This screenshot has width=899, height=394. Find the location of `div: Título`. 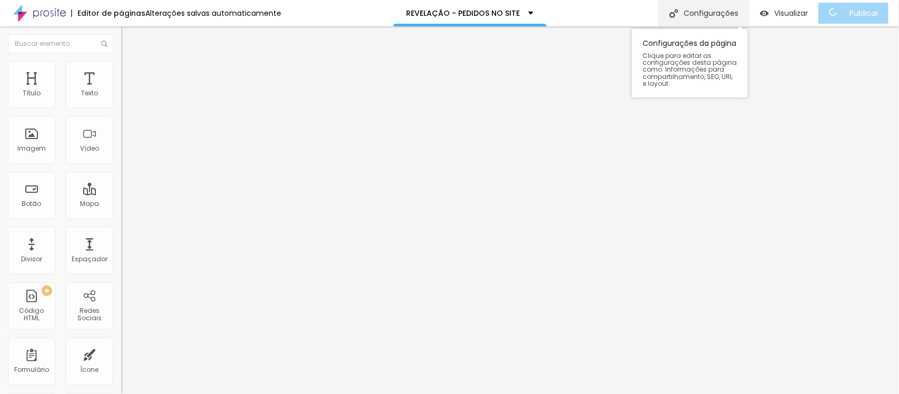

div: Título is located at coordinates (32, 93).